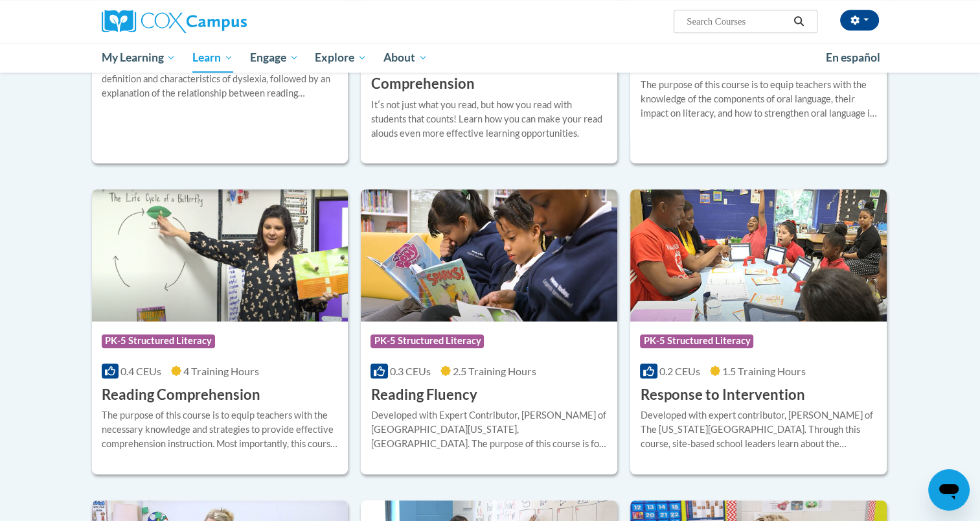 The height and width of the screenshot is (521, 980). I want to click on a: Learn, so click(212, 58).